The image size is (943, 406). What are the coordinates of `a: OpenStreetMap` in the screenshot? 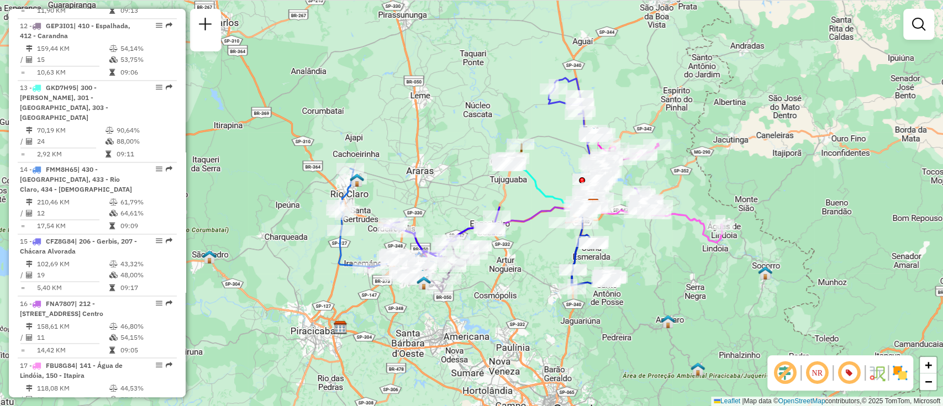 It's located at (802, 401).